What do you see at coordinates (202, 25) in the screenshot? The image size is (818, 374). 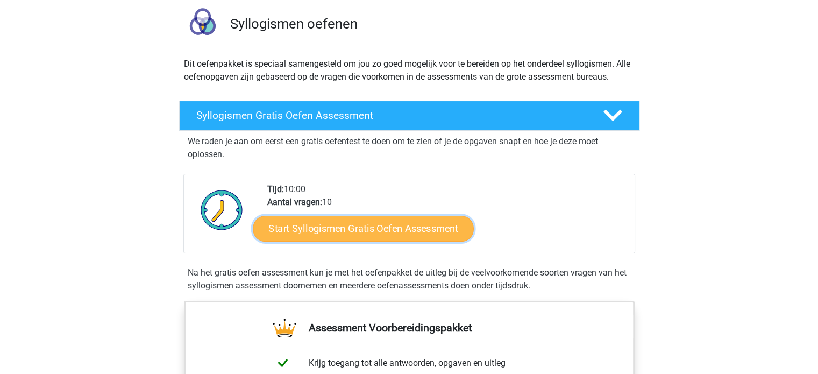 I see `img: syllogismen` at bounding box center [202, 25].